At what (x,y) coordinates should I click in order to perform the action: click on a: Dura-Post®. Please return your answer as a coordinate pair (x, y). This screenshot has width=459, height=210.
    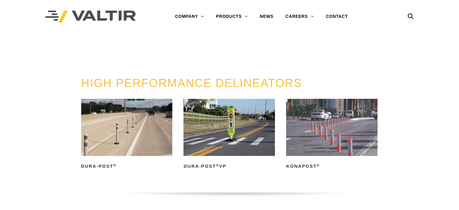
    Looking at the image, I should click on (127, 135).